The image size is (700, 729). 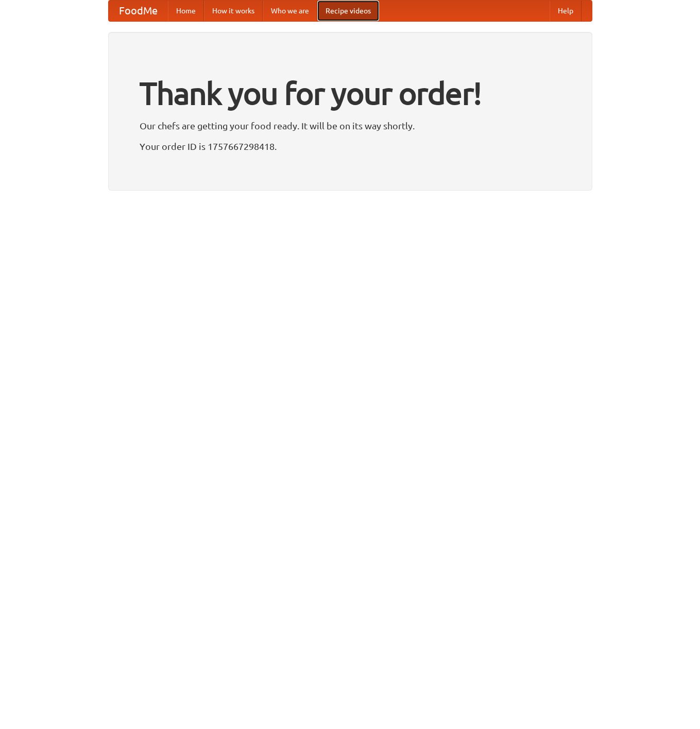 I want to click on p: Your order ID is 1757667298418., so click(x=350, y=146).